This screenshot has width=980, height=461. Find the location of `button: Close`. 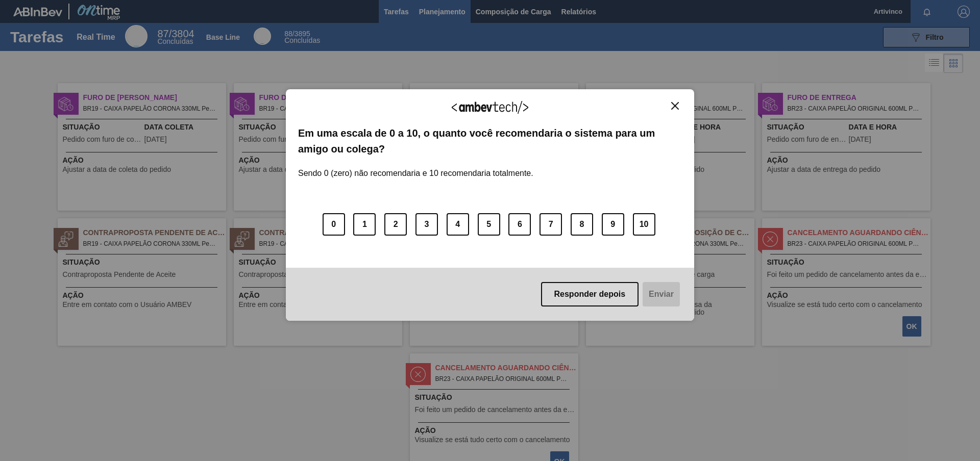

button: Close is located at coordinates (675, 106).